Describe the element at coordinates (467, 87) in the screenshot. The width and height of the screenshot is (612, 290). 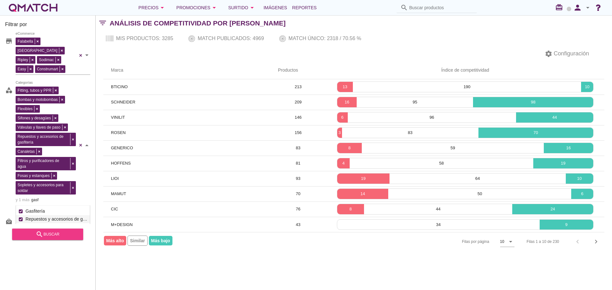
I see `p: 190` at that location.